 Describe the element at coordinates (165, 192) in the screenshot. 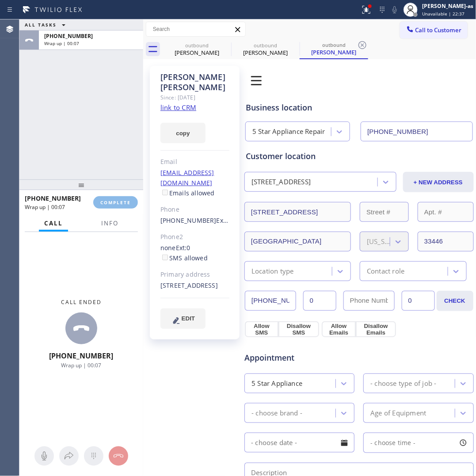

I see `input: Emails allowed` at that location.